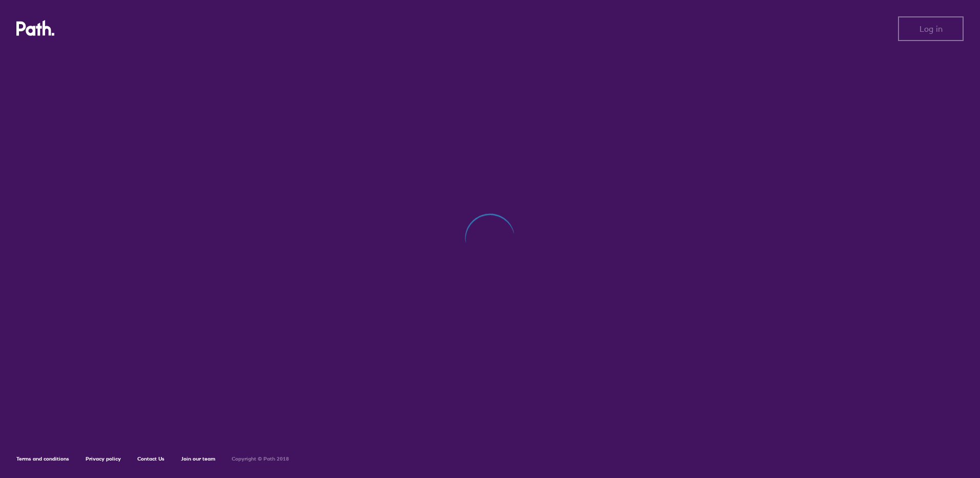 The height and width of the screenshot is (478, 980). I want to click on span: Log in, so click(931, 29).